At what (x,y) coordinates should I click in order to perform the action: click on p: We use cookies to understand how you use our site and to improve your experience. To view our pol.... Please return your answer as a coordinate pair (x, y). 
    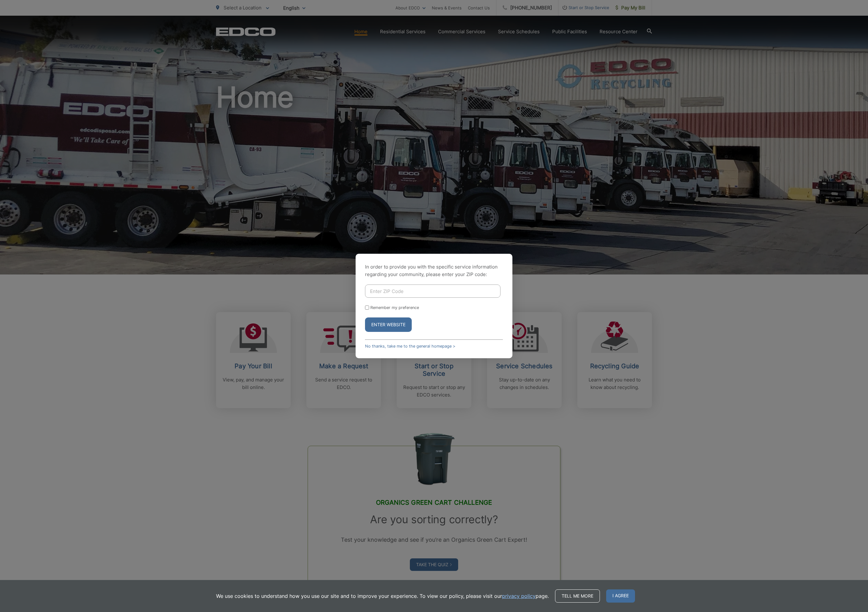
    Looking at the image, I should click on (382, 596).